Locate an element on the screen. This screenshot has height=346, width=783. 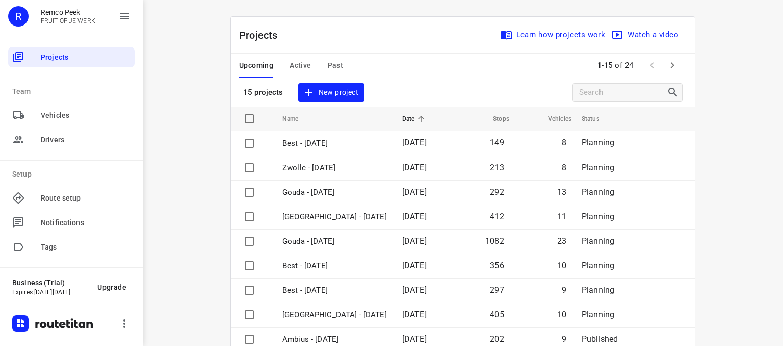
div: R is located at coordinates (18, 16).